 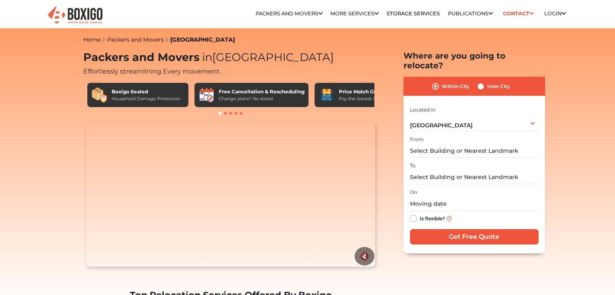 I want to click on video: Your browser does not support the video tag., so click(x=231, y=195).